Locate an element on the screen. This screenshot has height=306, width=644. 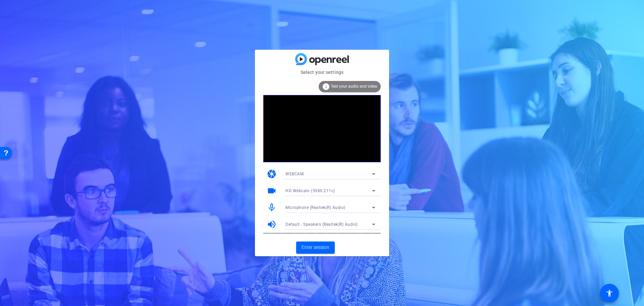
span: HD Webcam (5986:211c) is located at coordinates (310, 191).